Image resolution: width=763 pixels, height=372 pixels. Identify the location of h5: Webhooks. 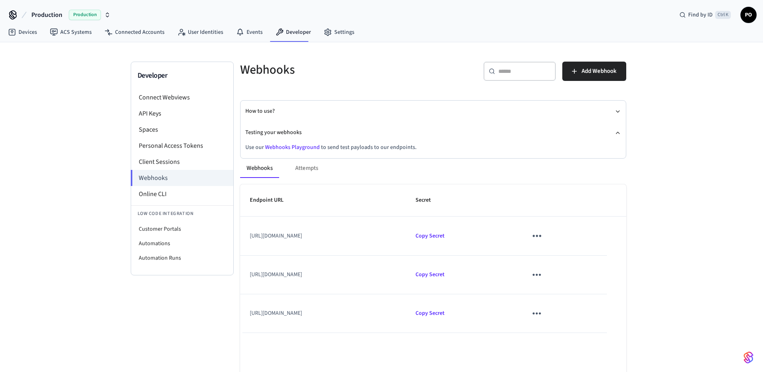
(334, 70).